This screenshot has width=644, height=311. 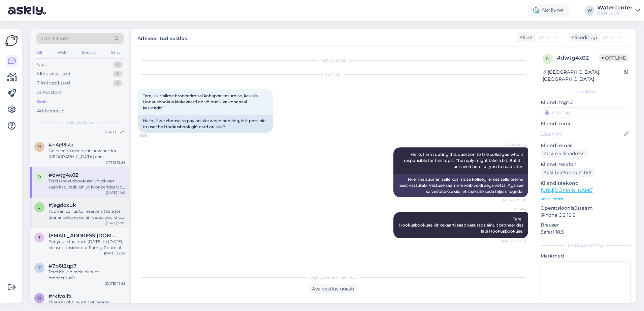 What do you see at coordinates (614, 58) in the screenshot?
I see `span: Offline` at bounding box center [614, 58].